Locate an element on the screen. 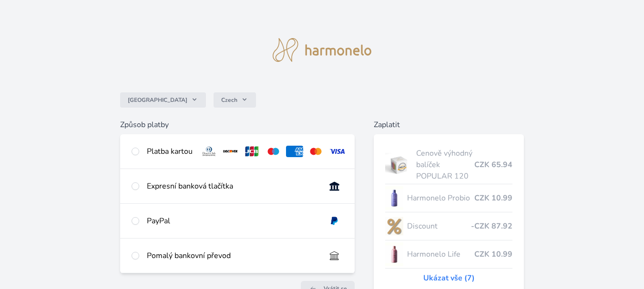  h6: Způsob platby is located at coordinates (237, 125).